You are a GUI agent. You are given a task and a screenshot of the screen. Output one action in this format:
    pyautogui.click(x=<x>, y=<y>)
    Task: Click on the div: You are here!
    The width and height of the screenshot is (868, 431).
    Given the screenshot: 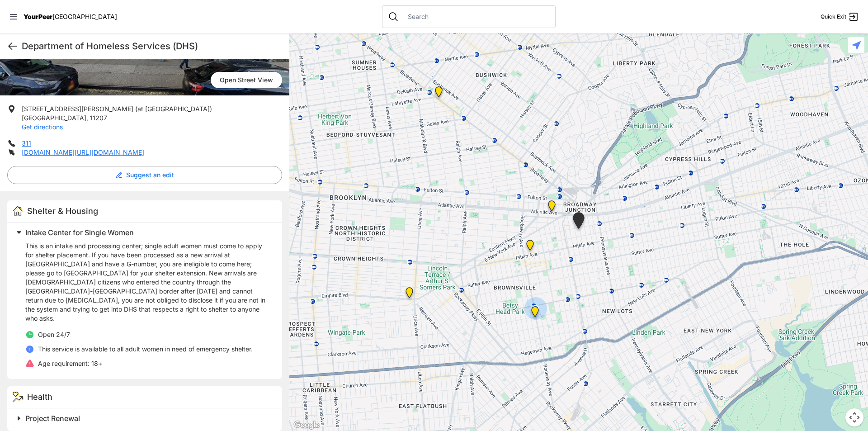 What is the action you would take?
    pyautogui.click(x=536, y=309)
    